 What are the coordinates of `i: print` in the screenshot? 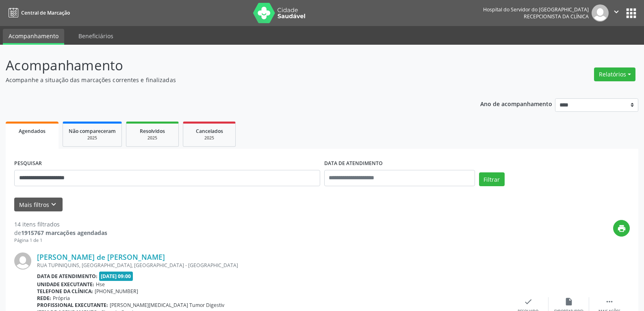 It's located at (622, 228).